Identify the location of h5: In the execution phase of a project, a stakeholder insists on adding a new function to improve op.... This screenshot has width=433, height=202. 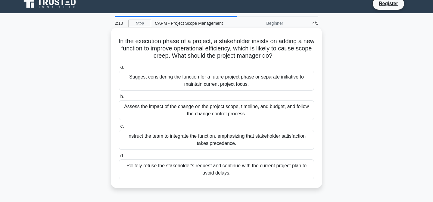
(217, 49).